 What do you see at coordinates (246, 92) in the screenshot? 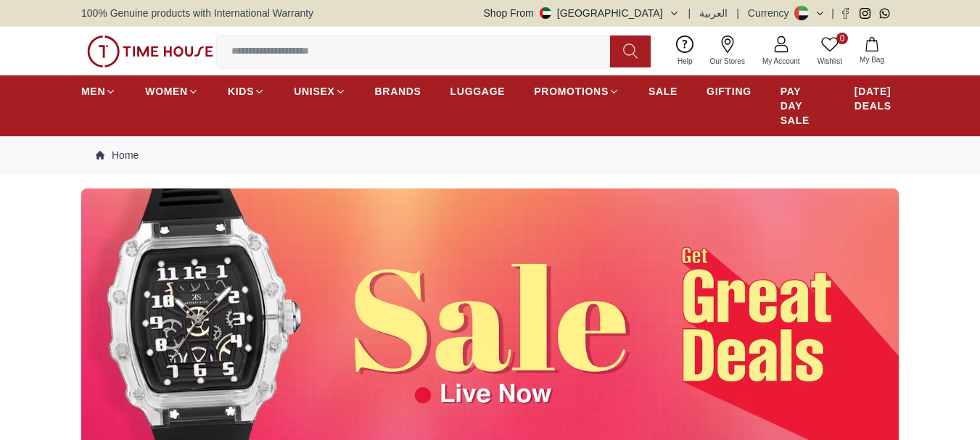
I see `a: KIDS` at bounding box center [246, 92].